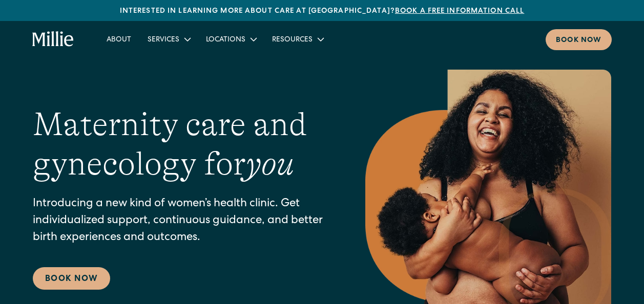 Image resolution: width=644 pixels, height=304 pixels. Describe the element at coordinates (179, 221) in the screenshot. I see `p: Introducing a new kind of women’s health clinic. Get individualized support, continuous guidance,...` at that location.